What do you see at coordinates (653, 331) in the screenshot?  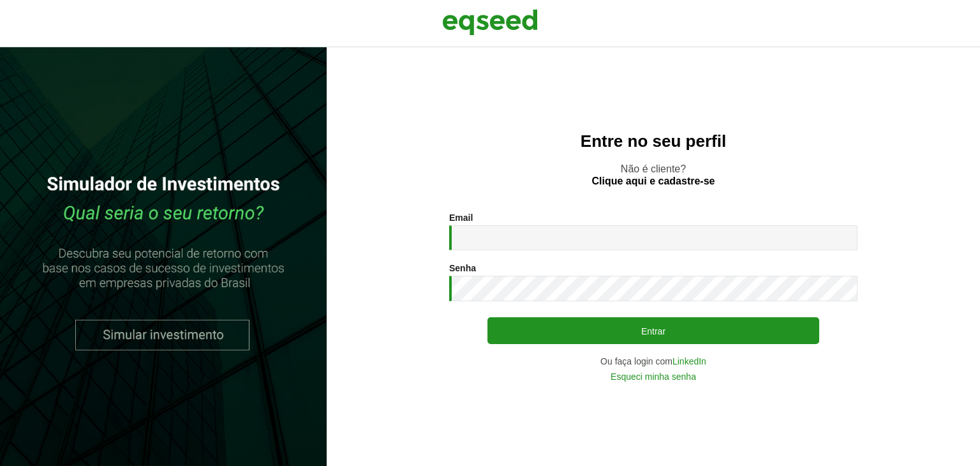 I see `button: Entrar` at bounding box center [653, 331].